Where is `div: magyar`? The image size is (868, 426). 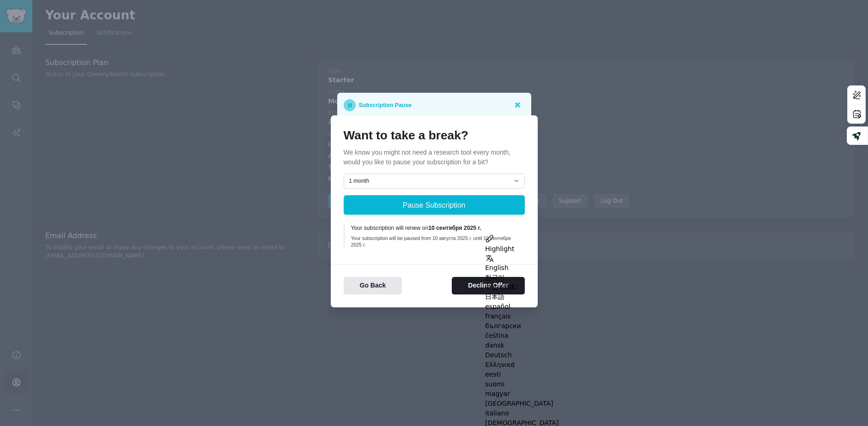 div: magyar is located at coordinates (540, 394).